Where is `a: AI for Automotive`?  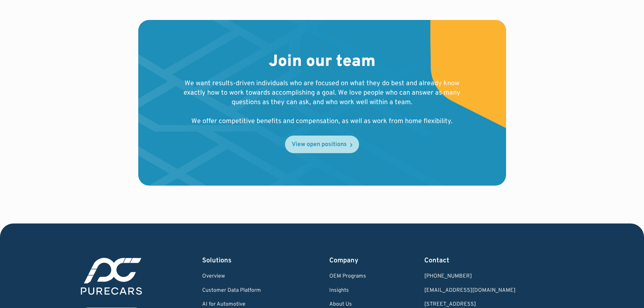 a: AI for Automotive is located at coordinates (237, 305).